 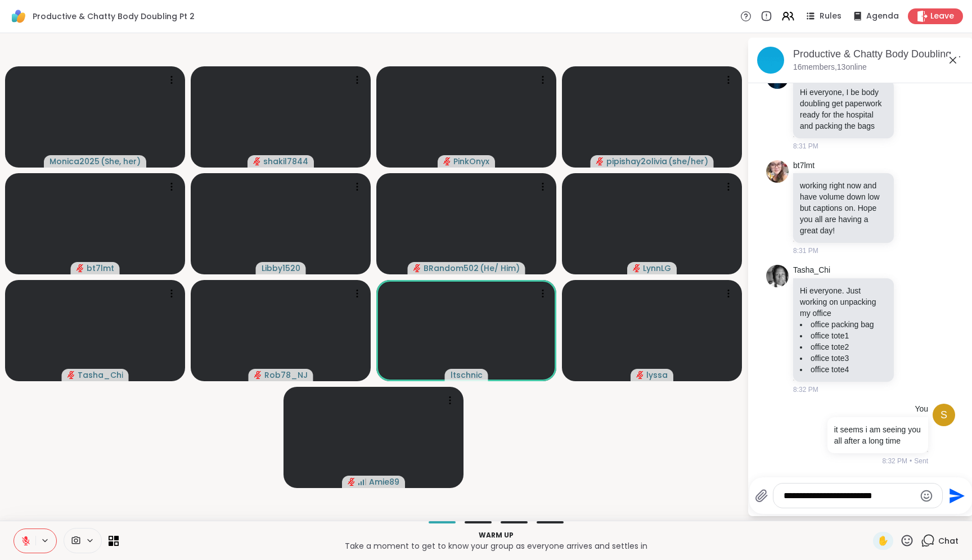 What do you see at coordinates (843, 347) in the screenshot?
I see `li: office tote2` at bounding box center [843, 347].